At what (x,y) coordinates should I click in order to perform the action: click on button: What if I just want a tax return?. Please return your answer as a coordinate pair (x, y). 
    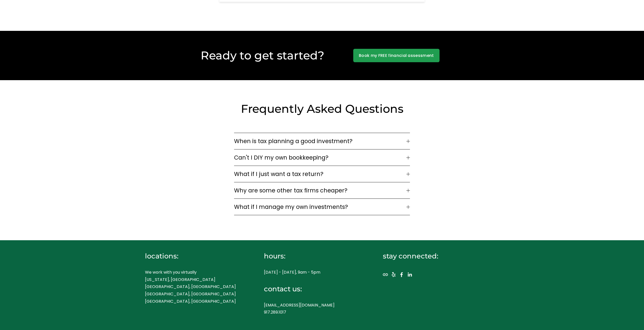
    Looking at the image, I should click on (322, 174).